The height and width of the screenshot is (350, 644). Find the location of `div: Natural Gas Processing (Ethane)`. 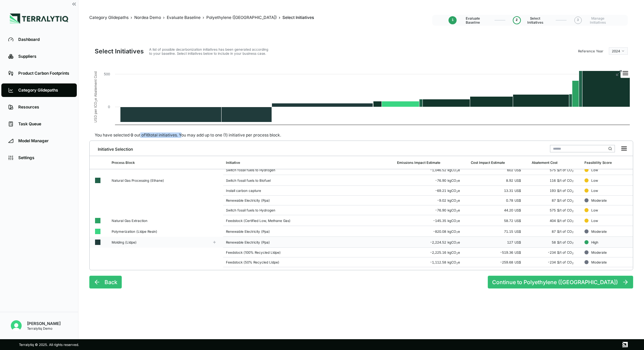

div: Natural Gas Processing (Ethane) is located at coordinates (159, 180).